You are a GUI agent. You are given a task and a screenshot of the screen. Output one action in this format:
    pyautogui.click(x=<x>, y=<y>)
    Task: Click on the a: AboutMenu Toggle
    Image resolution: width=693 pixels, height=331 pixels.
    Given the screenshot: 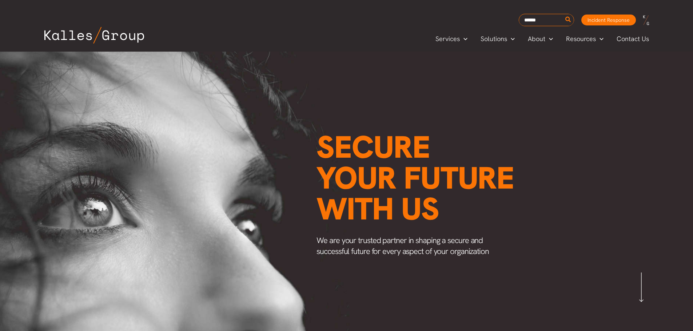 What is the action you would take?
    pyautogui.click(x=540, y=39)
    